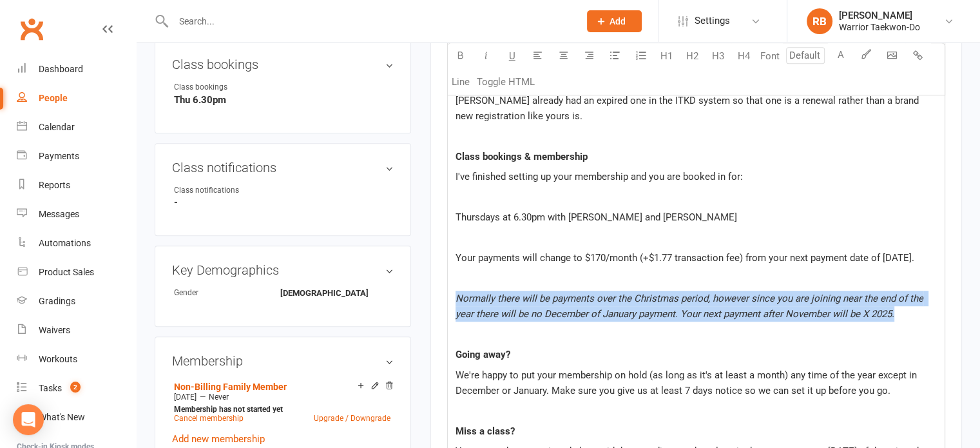 Image resolution: width=980 pixels, height=448 pixels. What do you see at coordinates (53, 98) in the screenshot?
I see `div: People` at bounding box center [53, 98].